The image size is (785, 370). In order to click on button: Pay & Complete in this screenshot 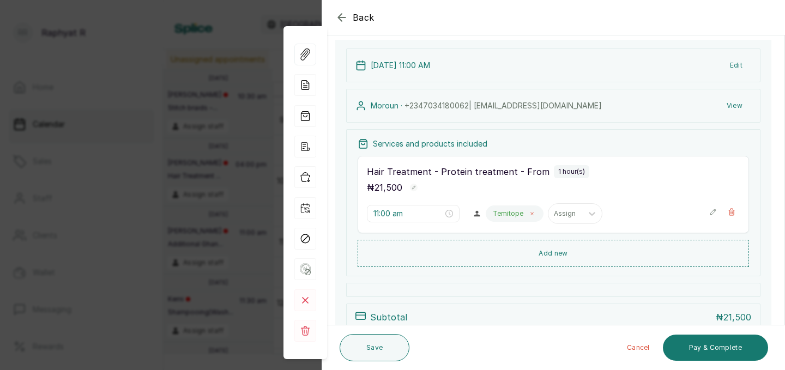, I will do `click(715, 348)`.